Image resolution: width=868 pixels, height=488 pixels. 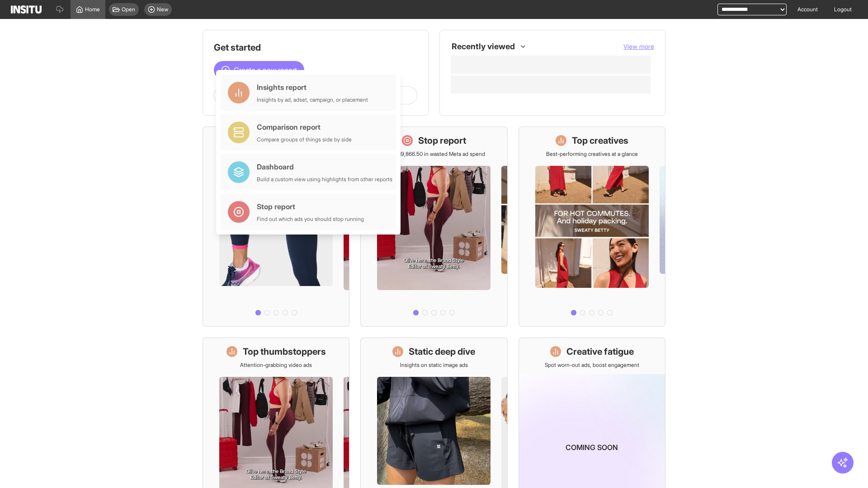 What do you see at coordinates (163, 10) in the screenshot?
I see `span: New` at bounding box center [163, 10].